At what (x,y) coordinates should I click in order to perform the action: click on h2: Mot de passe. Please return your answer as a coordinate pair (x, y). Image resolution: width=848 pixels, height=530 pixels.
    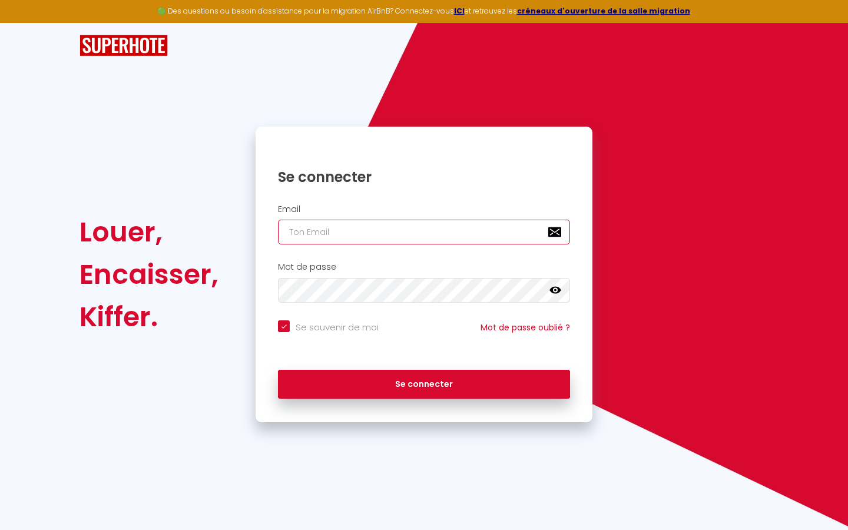
    Looking at the image, I should click on (424, 267).